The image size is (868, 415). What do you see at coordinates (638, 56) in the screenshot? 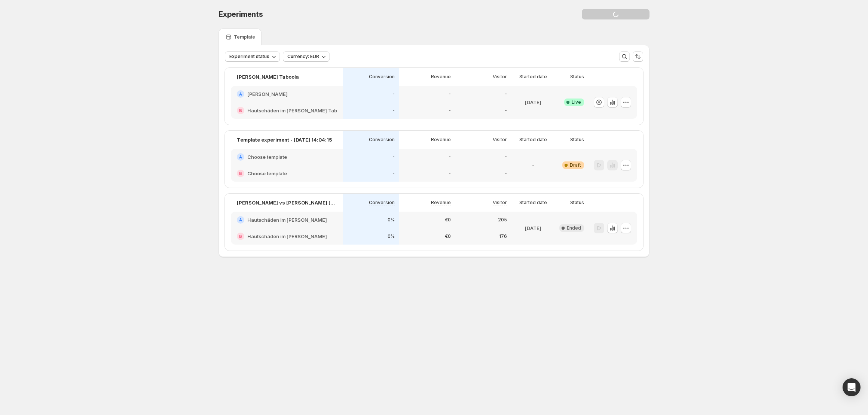
I see `button: Sort the results` at bounding box center [638, 56].